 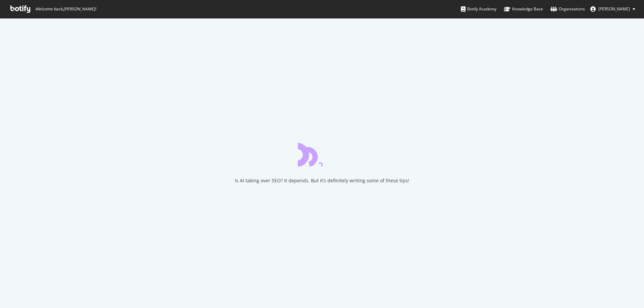 What do you see at coordinates (322, 181) in the screenshot?
I see `div: Is AI taking over SEO? It depends. But it’s definitely writing some of these tips!` at bounding box center [322, 181].